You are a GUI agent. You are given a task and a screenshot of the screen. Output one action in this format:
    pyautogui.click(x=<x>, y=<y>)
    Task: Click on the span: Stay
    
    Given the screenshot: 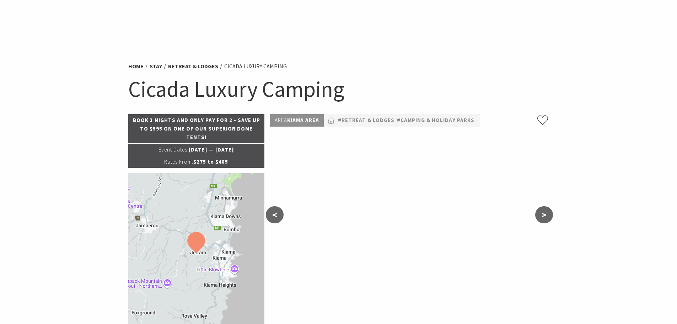 What is the action you would take?
    pyautogui.click(x=423, y=37)
    